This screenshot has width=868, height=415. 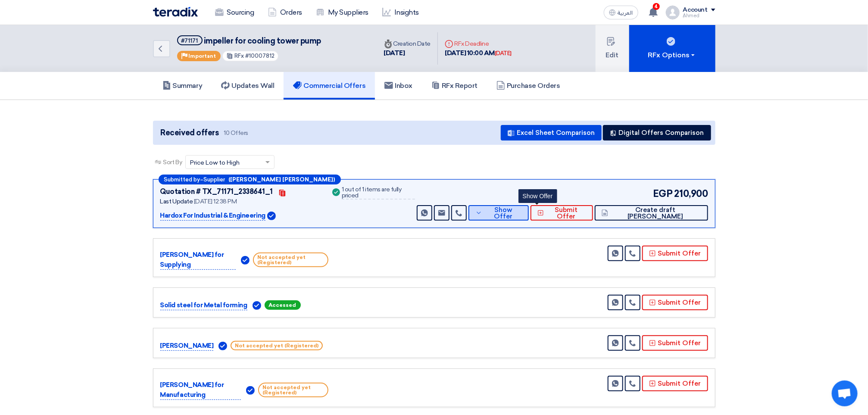 I want to click on button: RFx Options, so click(x=673, y=48).